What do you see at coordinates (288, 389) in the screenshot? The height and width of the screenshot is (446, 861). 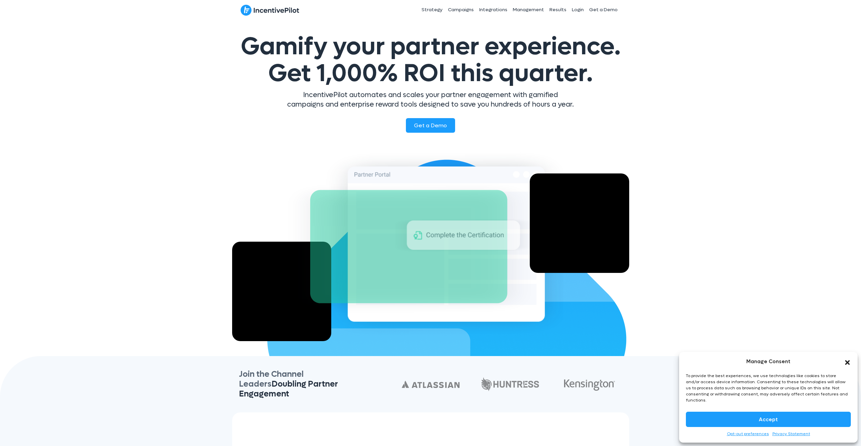 I see `span: Doubling Partner Engagement` at bounding box center [288, 389].